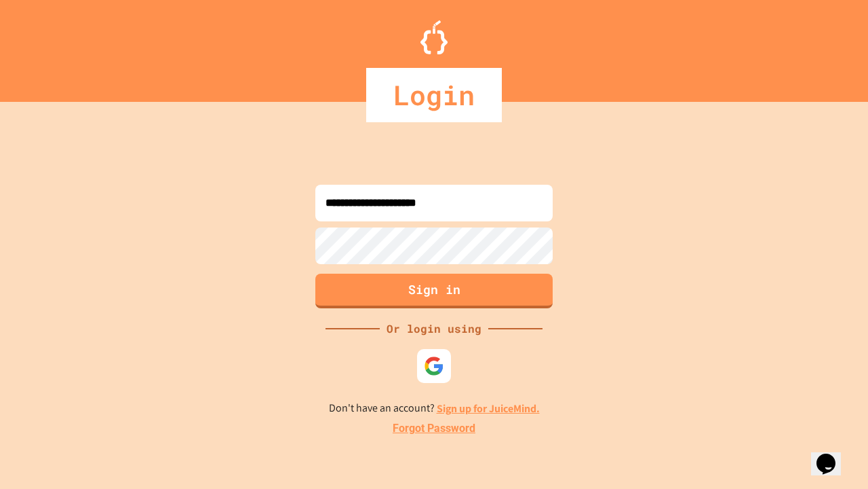 Image resolution: width=868 pixels, height=489 pixels. I want to click on a: Sign up for JuiceMind., so click(489, 408).